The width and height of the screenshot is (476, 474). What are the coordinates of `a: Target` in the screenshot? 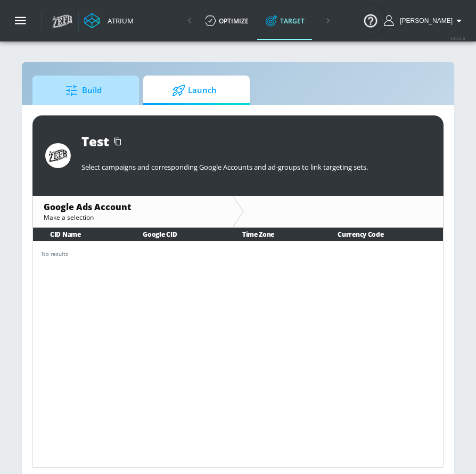 It's located at (285, 21).